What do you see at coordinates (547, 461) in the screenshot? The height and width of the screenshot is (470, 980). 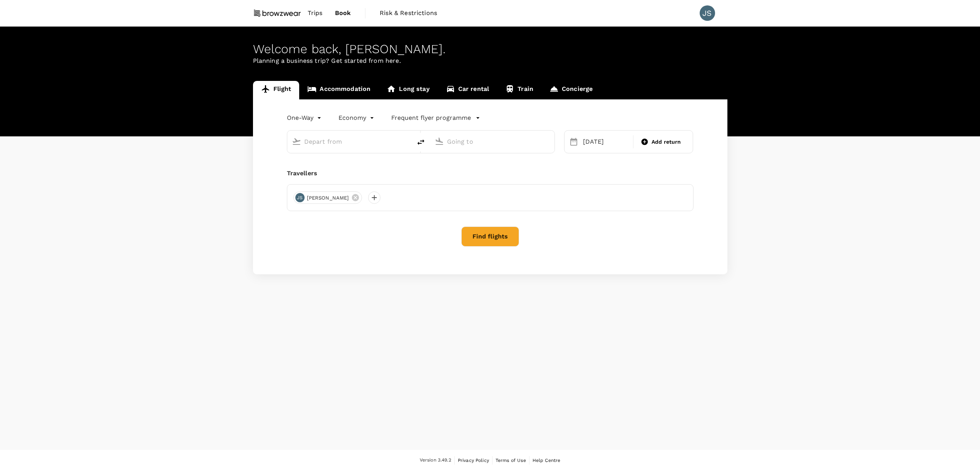 I see `span: Help Centre` at bounding box center [547, 461].